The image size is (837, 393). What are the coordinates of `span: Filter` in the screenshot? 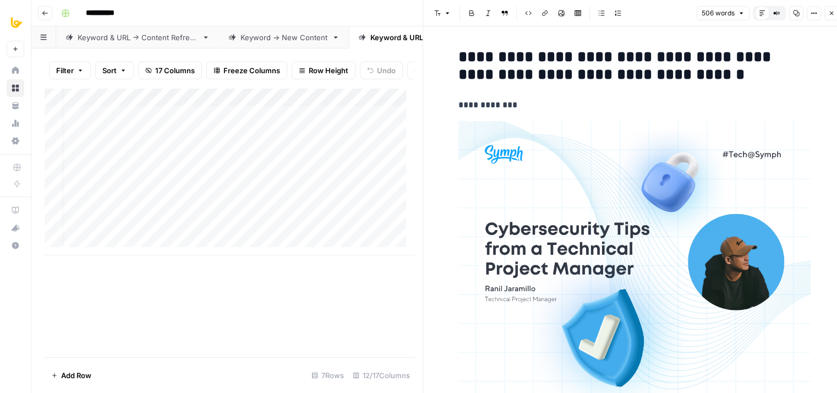 It's located at (65, 70).